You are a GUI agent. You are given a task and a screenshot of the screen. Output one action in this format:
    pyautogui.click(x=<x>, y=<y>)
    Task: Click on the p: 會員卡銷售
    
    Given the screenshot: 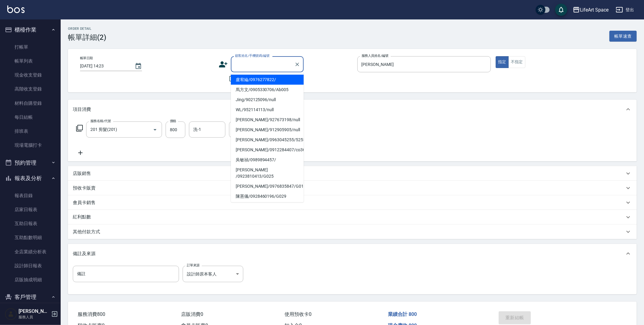 What is the action you would take?
    pyautogui.click(x=84, y=202)
    